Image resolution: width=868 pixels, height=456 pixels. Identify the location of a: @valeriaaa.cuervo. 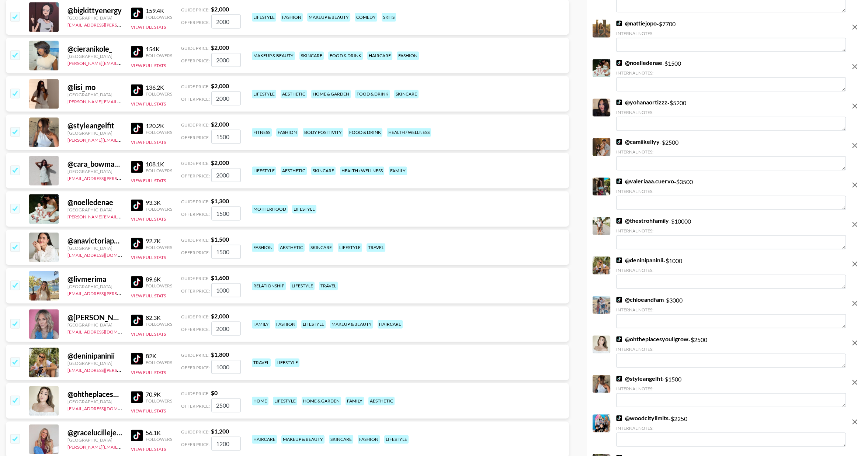
(645, 182).